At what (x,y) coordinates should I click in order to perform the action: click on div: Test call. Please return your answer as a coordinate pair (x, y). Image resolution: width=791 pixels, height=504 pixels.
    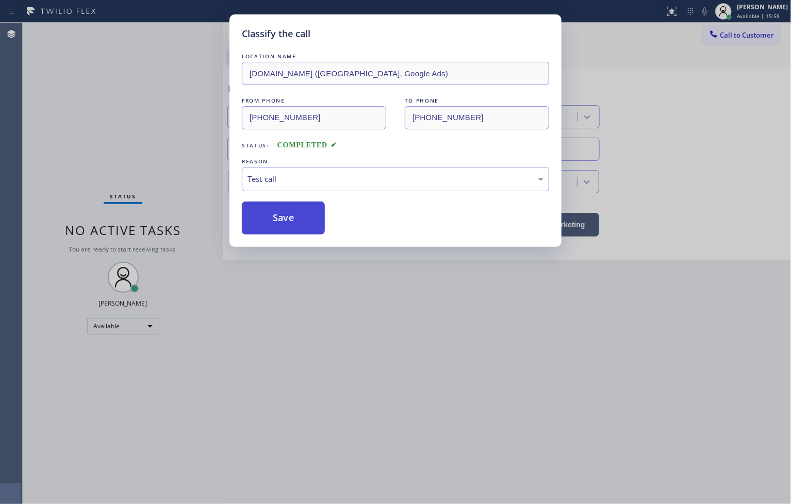
    Looking at the image, I should click on (395, 179).